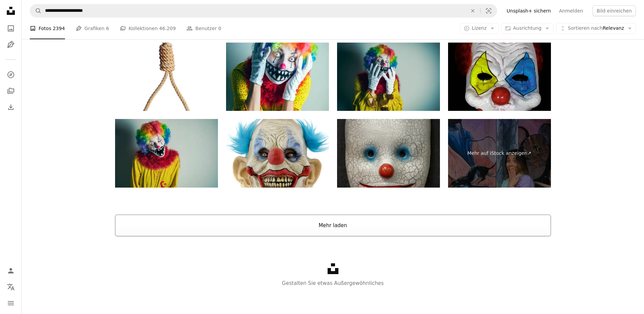 The width and height of the screenshot is (644, 314). What do you see at coordinates (614, 11) in the screenshot?
I see `button: Bild einreichen` at bounding box center [614, 11].